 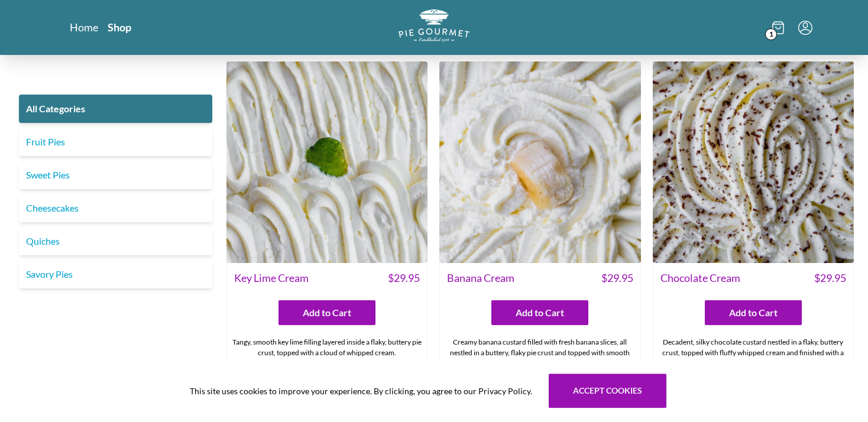 I want to click on img: logo, so click(x=434, y=25).